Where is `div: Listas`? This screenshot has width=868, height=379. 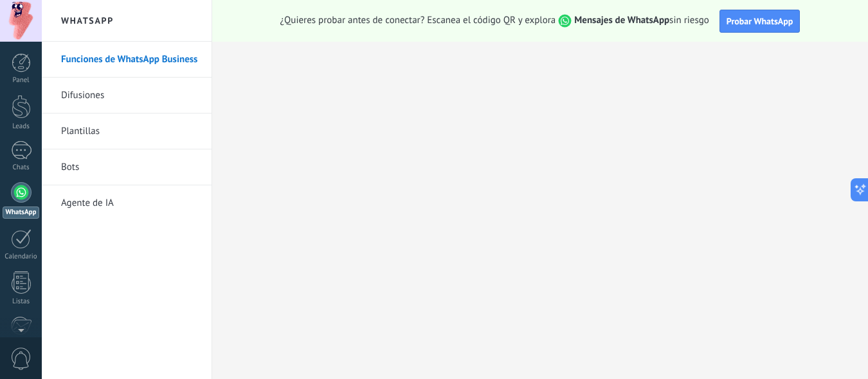 div: Listas is located at coordinates (21, 302).